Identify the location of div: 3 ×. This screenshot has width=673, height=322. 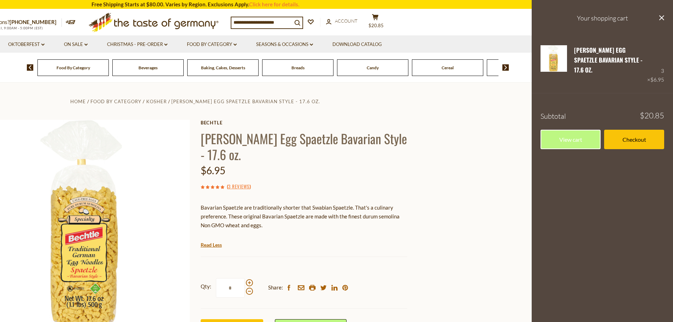
(656, 65).